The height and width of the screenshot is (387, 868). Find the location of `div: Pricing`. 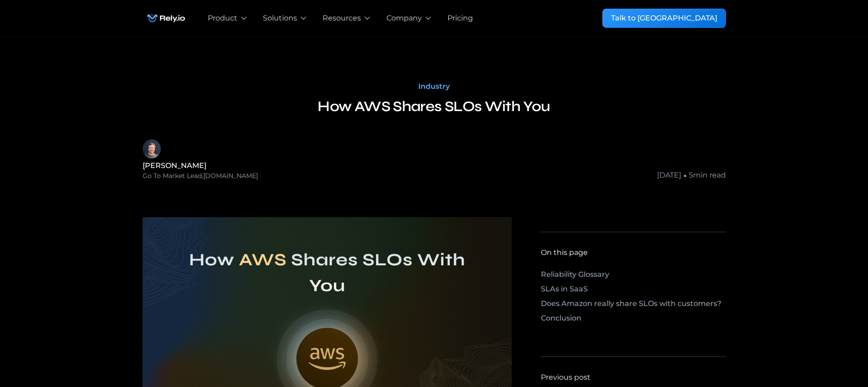

div: Pricing is located at coordinates (460, 19).